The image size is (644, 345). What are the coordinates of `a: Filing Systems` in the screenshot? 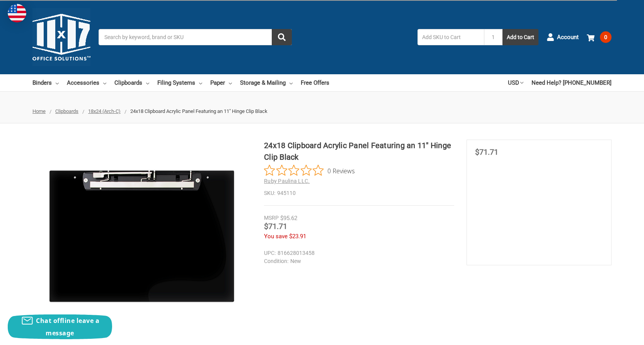 It's located at (180, 83).